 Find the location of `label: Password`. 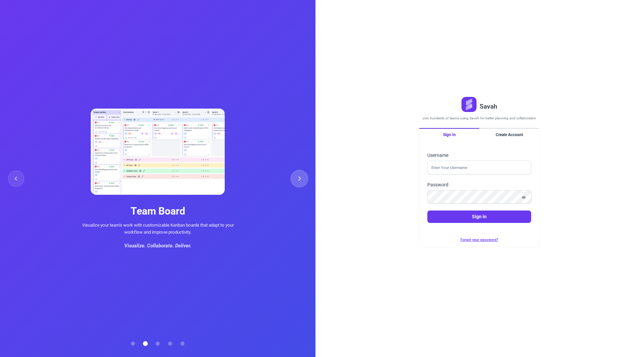

label: Password is located at coordinates (479, 184).